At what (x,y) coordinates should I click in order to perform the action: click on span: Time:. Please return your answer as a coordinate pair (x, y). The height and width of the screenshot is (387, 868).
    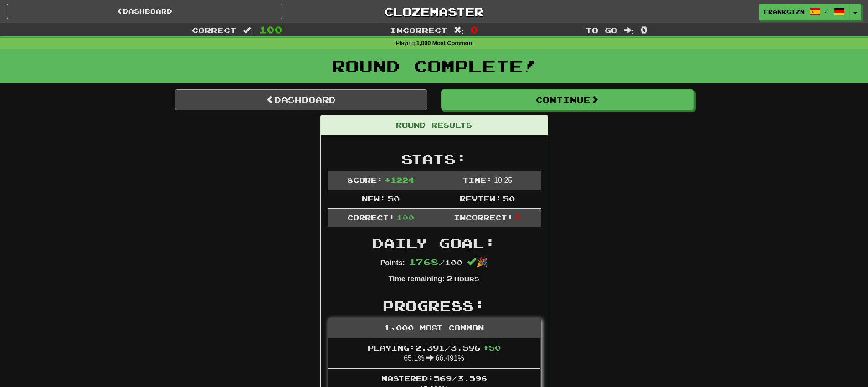
    Looking at the image, I should click on (477, 179).